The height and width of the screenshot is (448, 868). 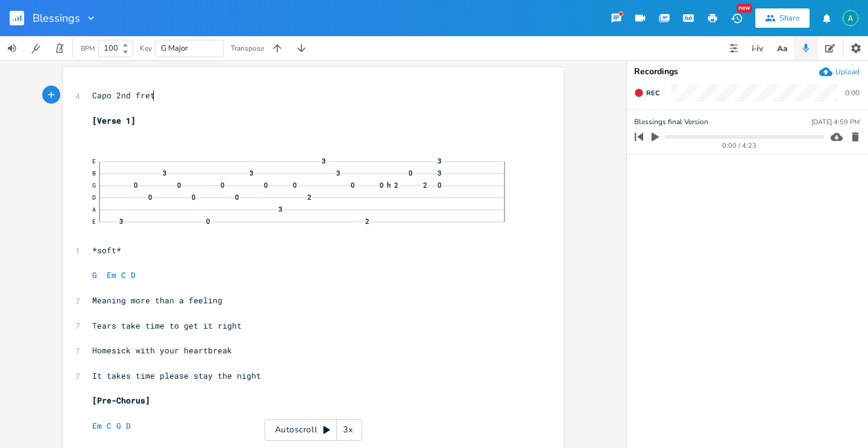 What do you see at coordinates (94, 209) in the screenshot?
I see `text: A` at bounding box center [94, 209].